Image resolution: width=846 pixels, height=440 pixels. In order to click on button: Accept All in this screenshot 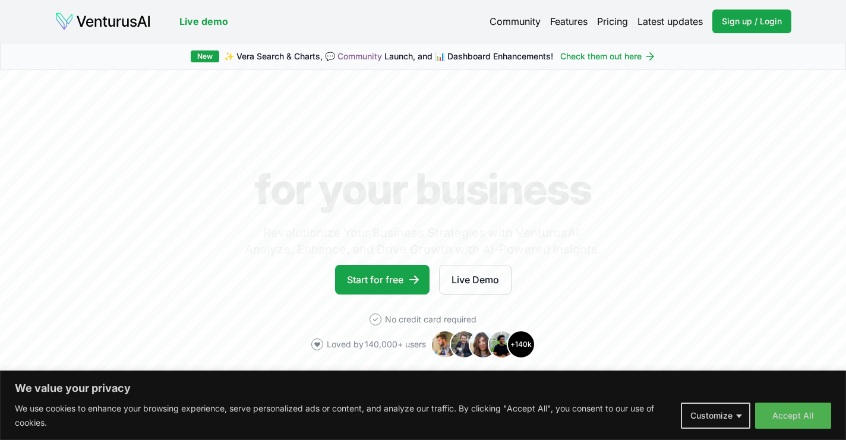, I will do `click(793, 416)`.